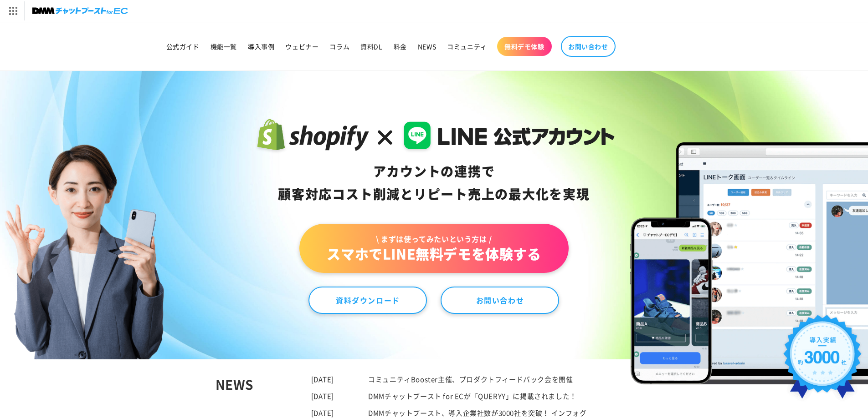 This screenshot has height=418, width=868. Describe the element at coordinates (224, 47) in the screenshot. I see `span: 機能一覧` at that location.